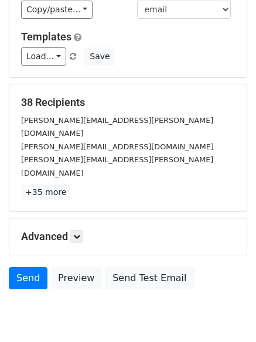 The height and width of the screenshot is (342, 256). What do you see at coordinates (128, 102) in the screenshot?
I see `h5: 38 Recipients` at bounding box center [128, 102].